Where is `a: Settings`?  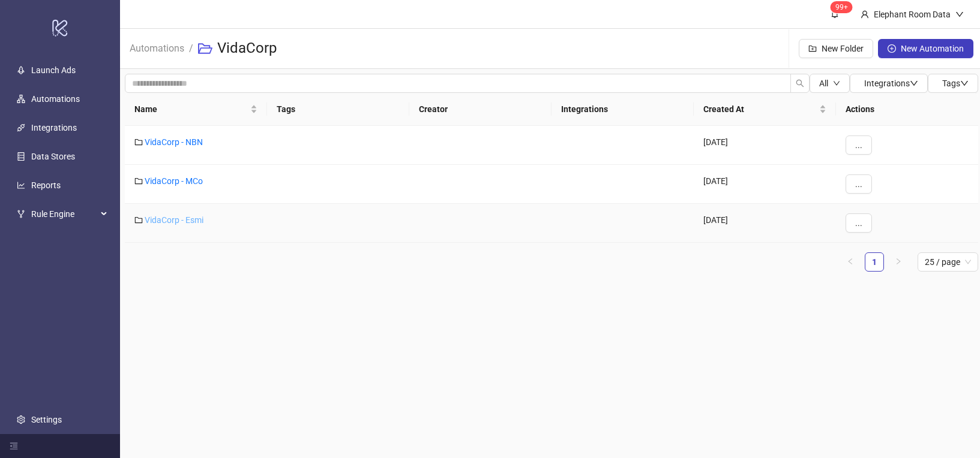
a: Settings is located at coordinates (46, 420).